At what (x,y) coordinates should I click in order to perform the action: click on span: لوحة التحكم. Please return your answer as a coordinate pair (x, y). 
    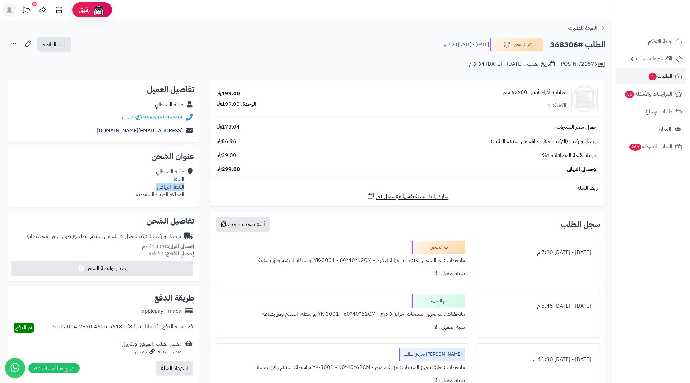
    Looking at the image, I should click on (661, 41).